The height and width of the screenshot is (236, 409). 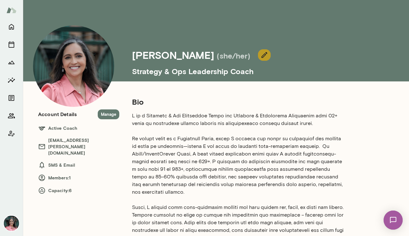 I want to click on button: Home, so click(x=11, y=27).